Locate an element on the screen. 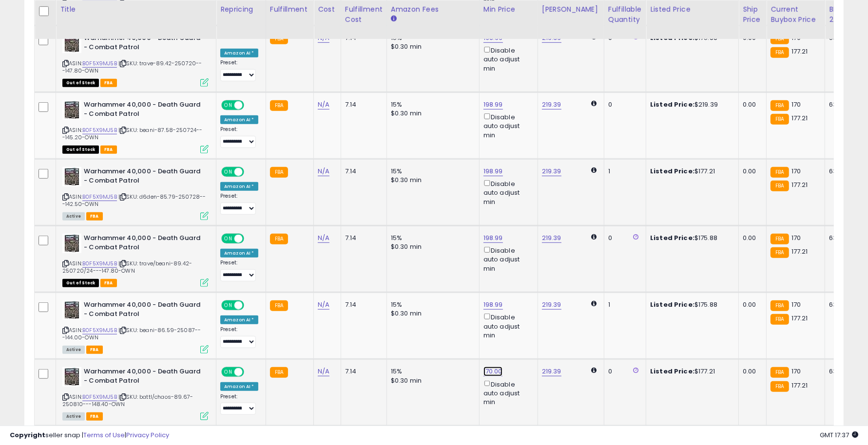  div: Amazon Fees is located at coordinates (433, 9).